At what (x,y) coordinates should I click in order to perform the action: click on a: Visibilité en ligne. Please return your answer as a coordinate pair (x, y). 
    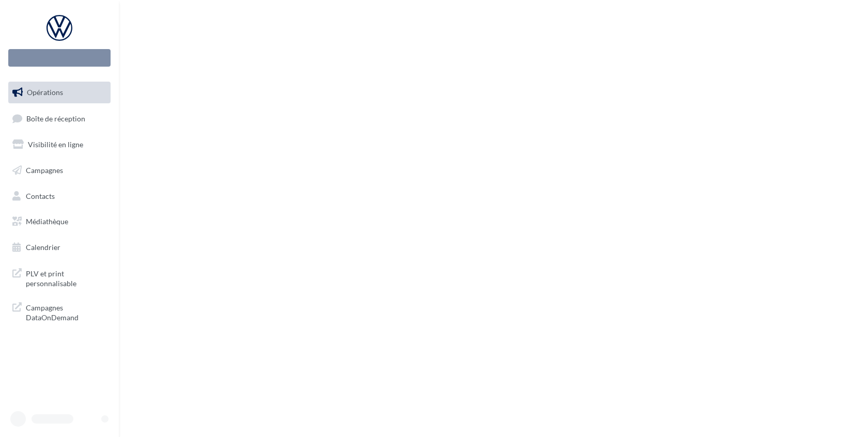
    Looking at the image, I should click on (60, 145).